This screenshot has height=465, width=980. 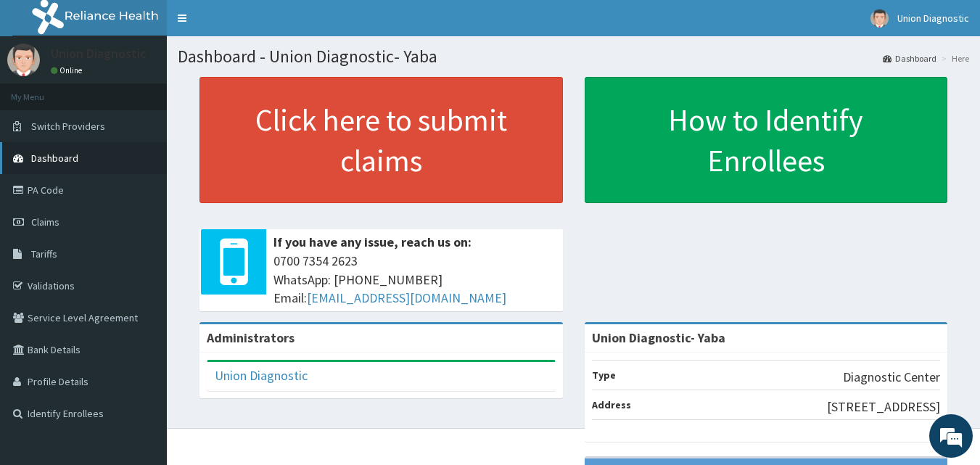 I want to click on p: Diagnostic Center, so click(x=891, y=377).